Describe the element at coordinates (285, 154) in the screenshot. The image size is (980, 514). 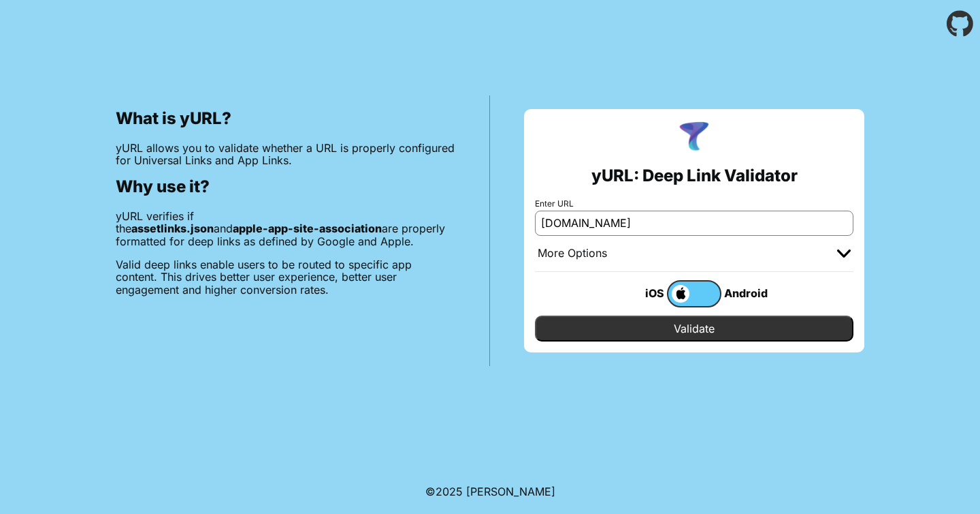
I see `p: yURL allows you to validate whether a URL is properly configured for Universal Links and App Links.` at that location.